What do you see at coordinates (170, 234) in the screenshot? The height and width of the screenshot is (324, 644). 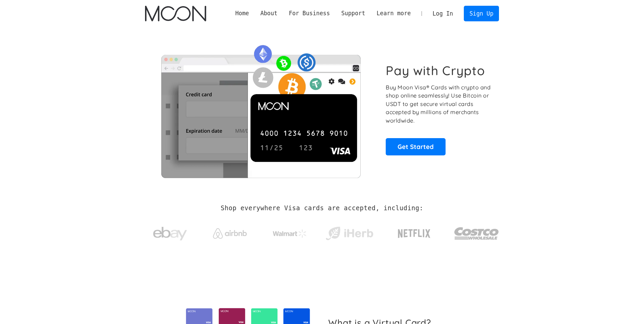 I see `img: ebay` at bounding box center [170, 234].